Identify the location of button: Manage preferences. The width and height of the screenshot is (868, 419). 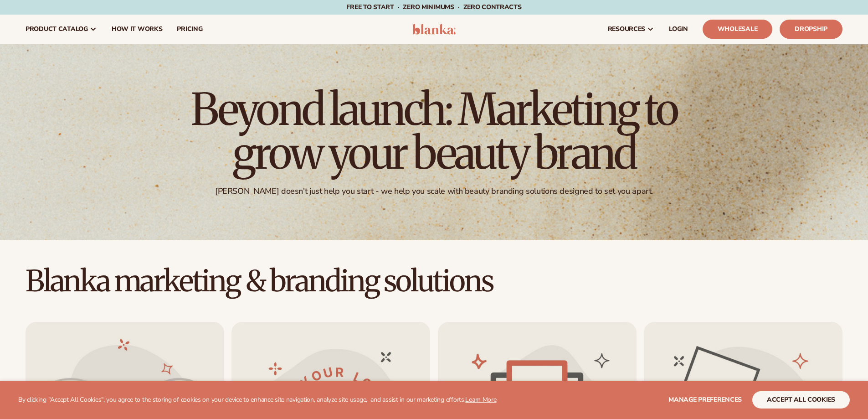
(705, 400).